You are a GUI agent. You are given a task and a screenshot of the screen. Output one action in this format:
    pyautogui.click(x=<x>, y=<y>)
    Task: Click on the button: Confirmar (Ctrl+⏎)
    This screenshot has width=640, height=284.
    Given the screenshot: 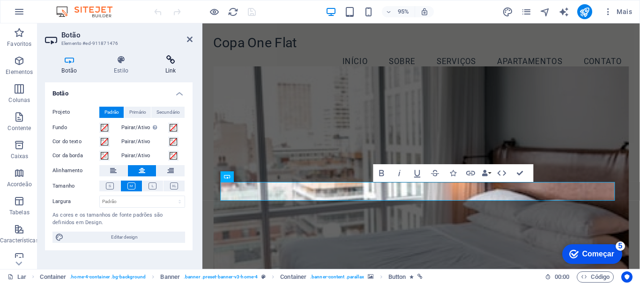 What is the action you would take?
    pyautogui.click(x=520, y=173)
    